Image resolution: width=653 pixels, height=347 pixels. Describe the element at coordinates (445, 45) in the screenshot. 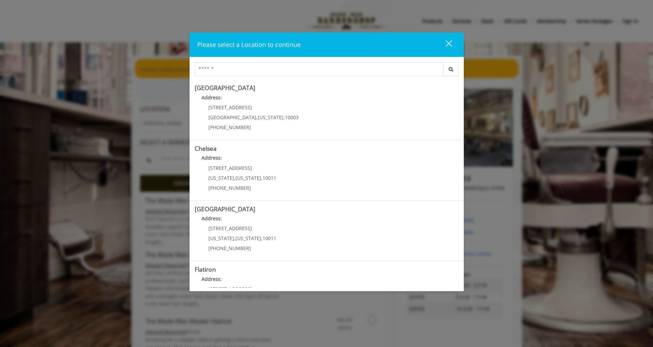

I see `button: close dialog` at that location.